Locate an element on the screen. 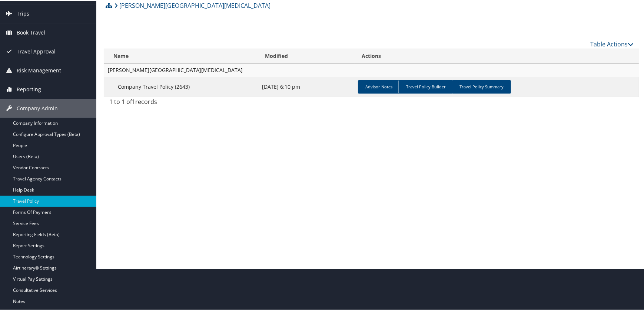 This screenshot has width=644, height=310. a: Travel Policy Summary is located at coordinates (481, 86).